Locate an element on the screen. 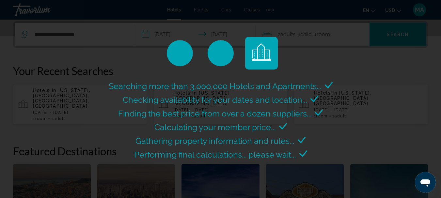 The width and height of the screenshot is (441, 198). span: Searching more than 3,000,000 Hotels and Apartments... is located at coordinates (215, 86).